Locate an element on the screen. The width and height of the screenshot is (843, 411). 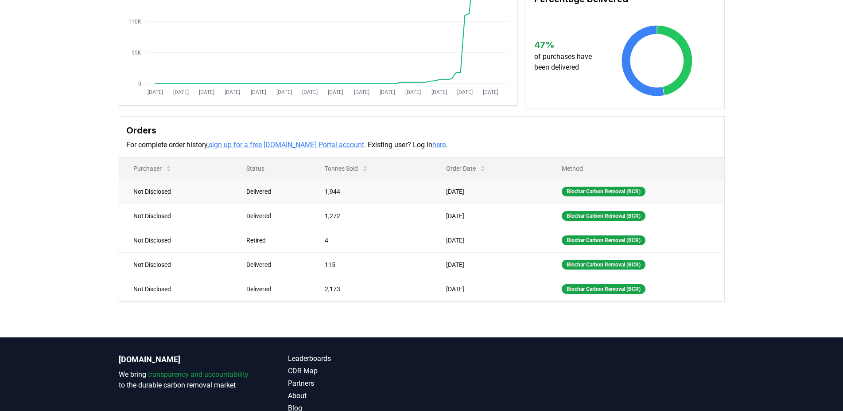
td: 115 is located at coordinates (371, 264).